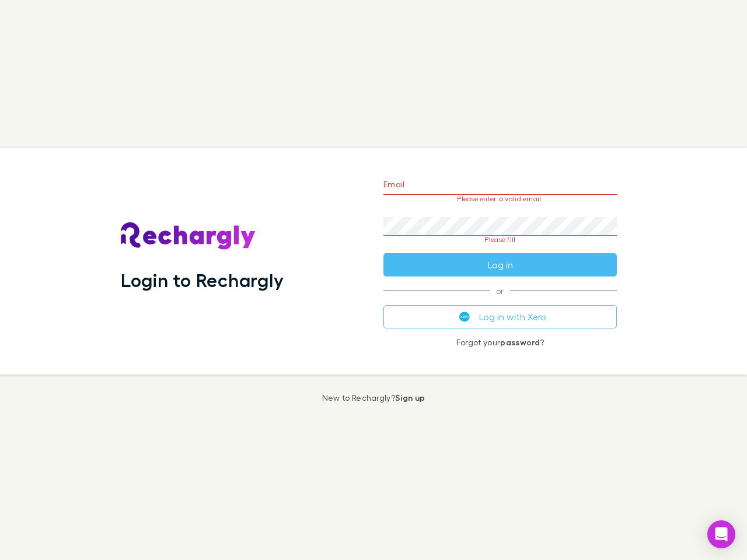 The image size is (747, 560). What do you see at coordinates (188, 236) in the screenshot?
I see `img: Rechargly's Logo` at bounding box center [188, 236].